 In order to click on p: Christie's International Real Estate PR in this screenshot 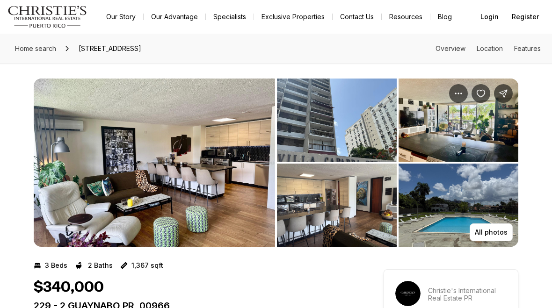, I will do `click(467, 295)`.